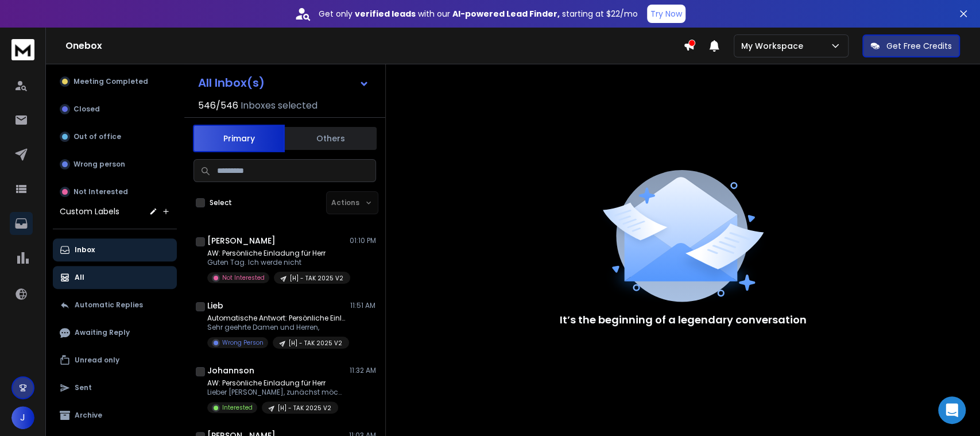  What do you see at coordinates (115, 415) in the screenshot?
I see `button: Archive` at bounding box center [115, 415].